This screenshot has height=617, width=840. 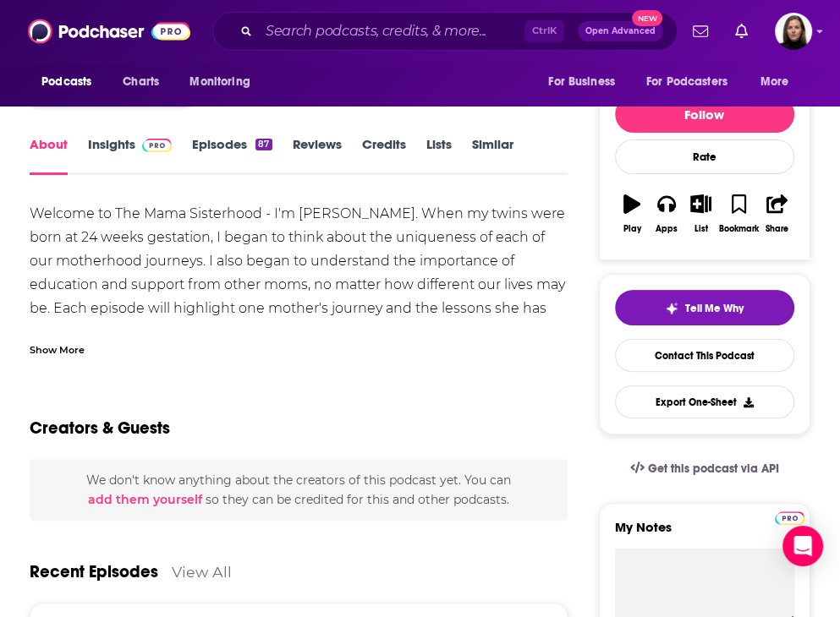 What do you see at coordinates (705, 355) in the screenshot?
I see `a: Contact This Podcast` at bounding box center [705, 355].